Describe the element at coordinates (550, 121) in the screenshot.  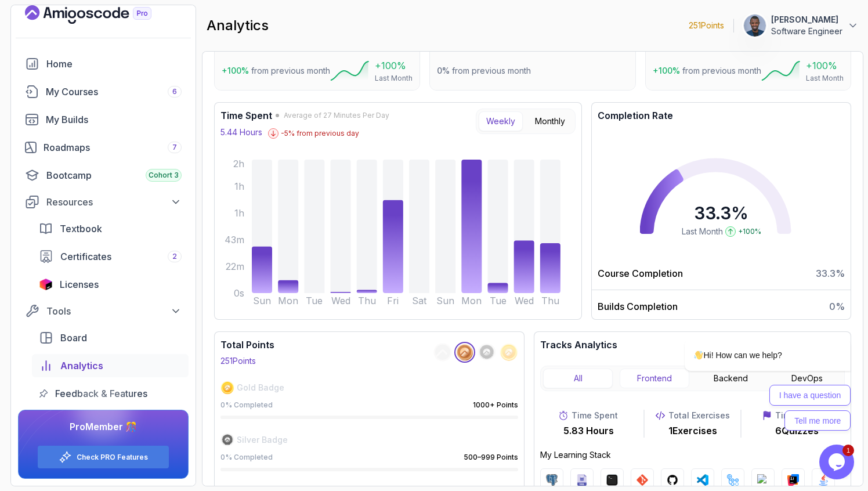
I see `button: Monthly` at that location.